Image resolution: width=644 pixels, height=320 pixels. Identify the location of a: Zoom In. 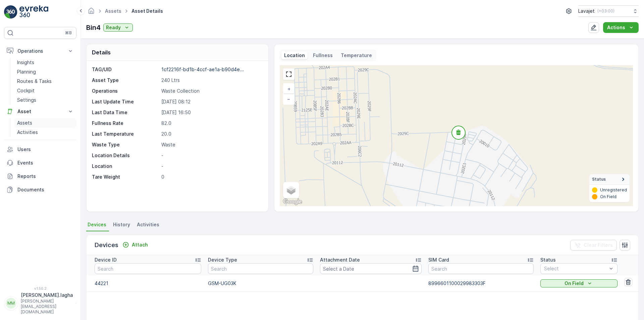
(289, 89).